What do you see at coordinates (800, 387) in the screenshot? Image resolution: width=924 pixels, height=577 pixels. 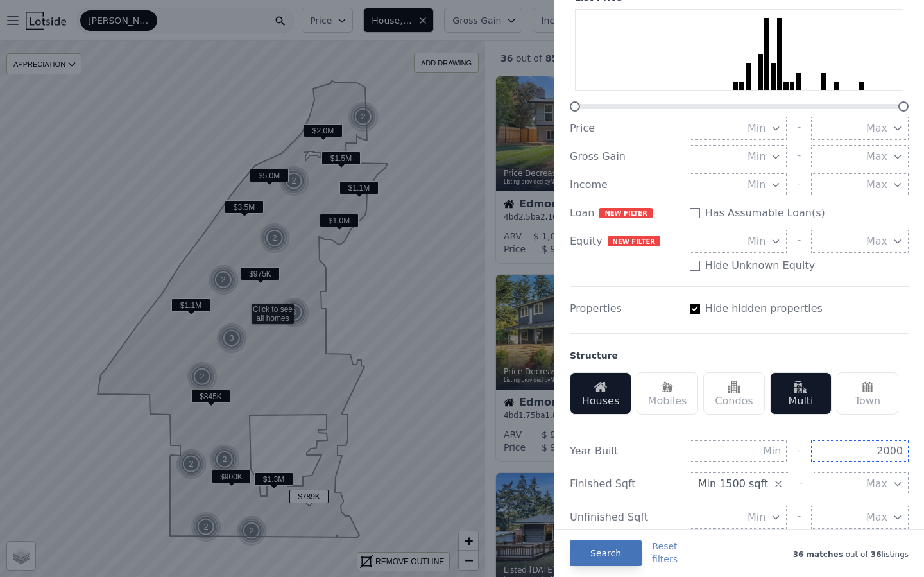 I see `img: Multi` at bounding box center [800, 387].